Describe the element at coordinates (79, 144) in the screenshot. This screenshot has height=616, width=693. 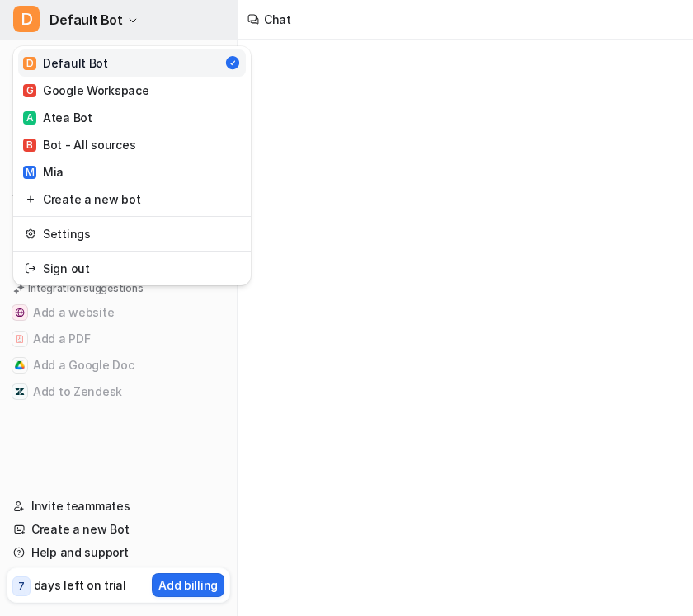
I see `div: Bot - All sources` at that location.